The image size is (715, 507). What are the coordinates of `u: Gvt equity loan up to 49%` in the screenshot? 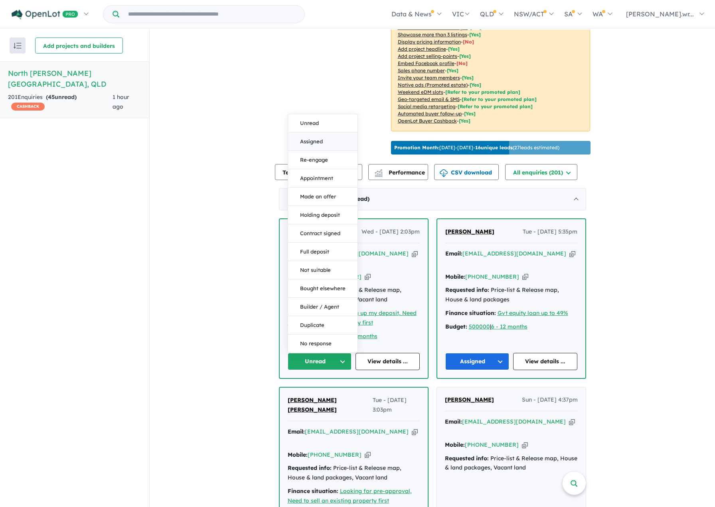 It's located at (533, 313).